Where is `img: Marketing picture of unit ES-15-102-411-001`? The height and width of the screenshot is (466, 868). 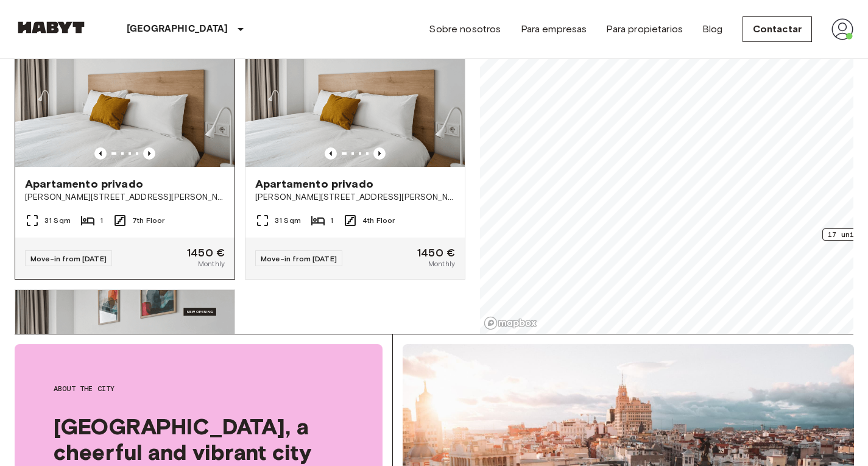
img: Marketing picture of unit ES-15-102-411-001 is located at coordinates (355, 93).